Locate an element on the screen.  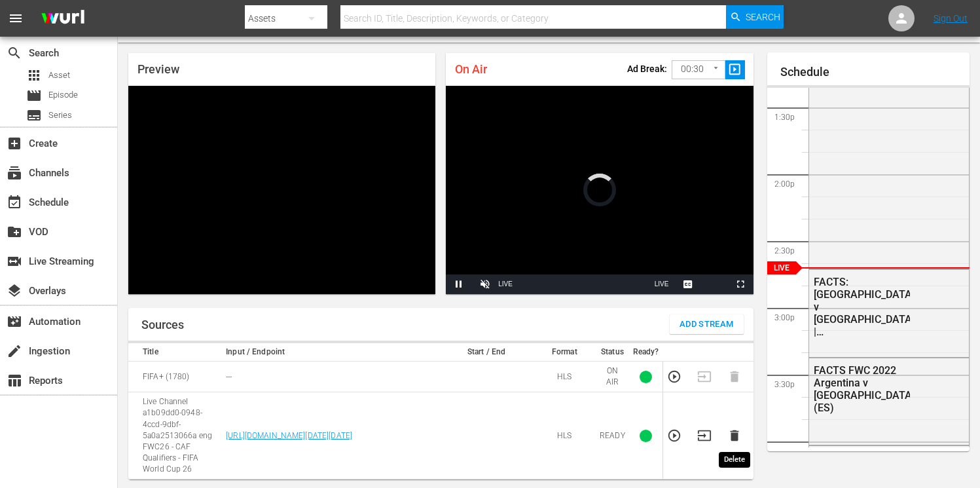
span: Add Stream is located at coordinates (706, 324).